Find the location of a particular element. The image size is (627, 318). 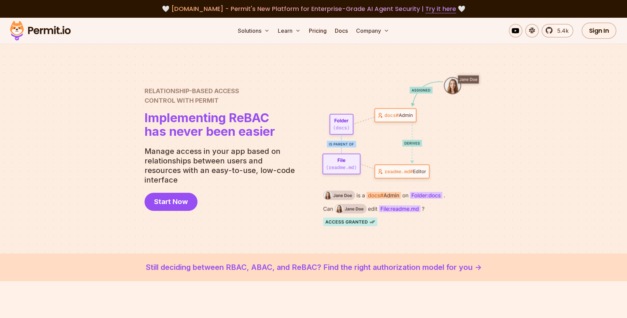

a: 5.4k is located at coordinates (557, 31).